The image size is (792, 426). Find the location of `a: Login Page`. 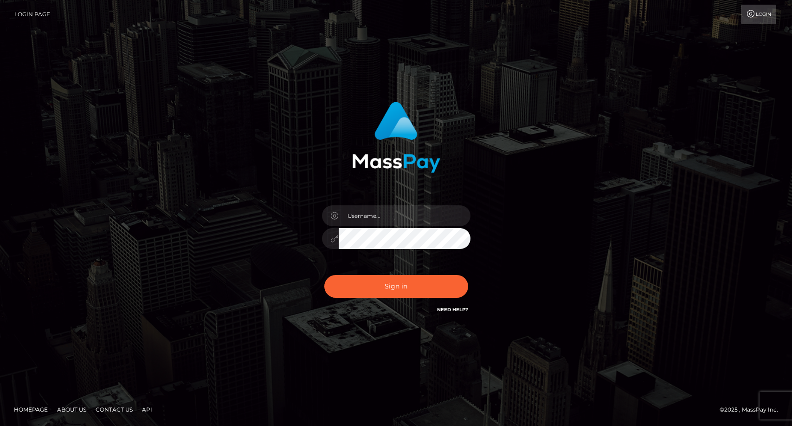

a: Login Page is located at coordinates (32, 14).